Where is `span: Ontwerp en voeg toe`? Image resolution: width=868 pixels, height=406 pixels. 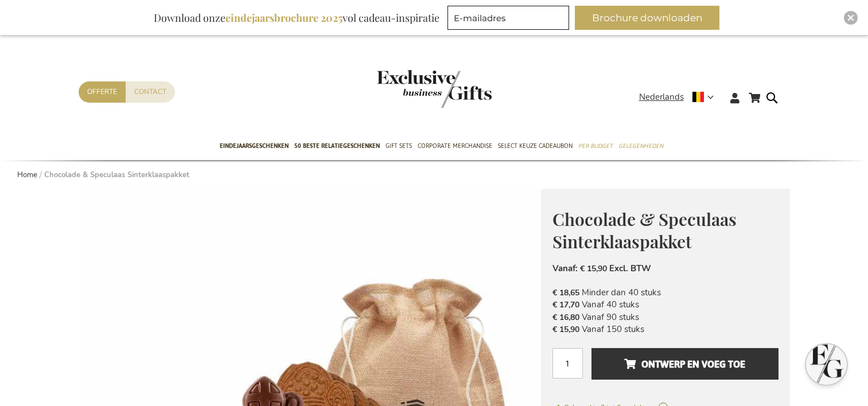
span: Ontwerp en voeg toe is located at coordinates (684, 364).